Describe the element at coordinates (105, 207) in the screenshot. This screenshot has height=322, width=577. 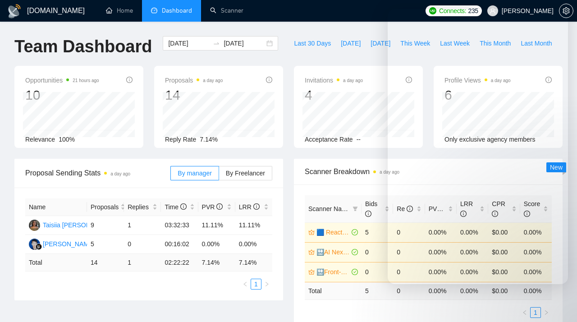
I see `span: Proposals` at that location.